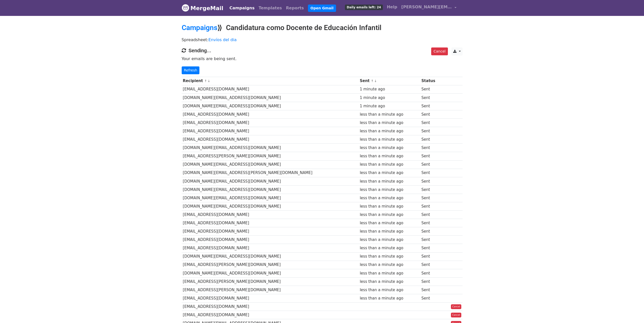 The height and width of the screenshot is (323, 644). What do you see at coordinates (322, 8) in the screenshot?
I see `a: Open Gmail` at bounding box center [322, 8].